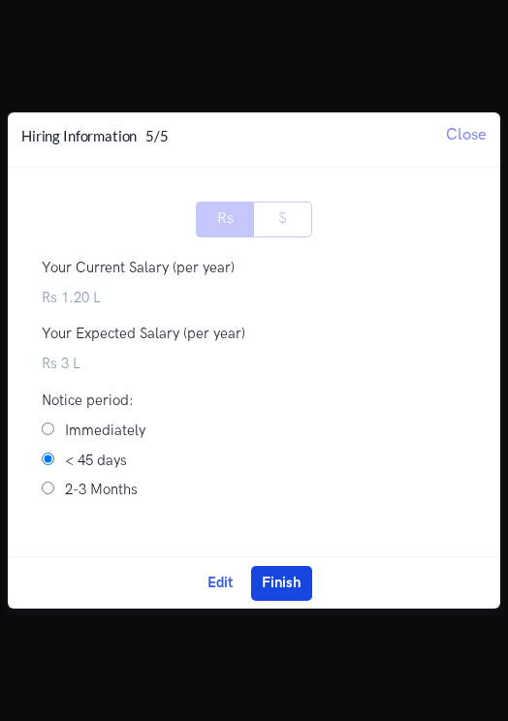 Image resolution: width=508 pixels, height=721 pixels. Describe the element at coordinates (466, 134) in the screenshot. I see `span: Close` at that location.